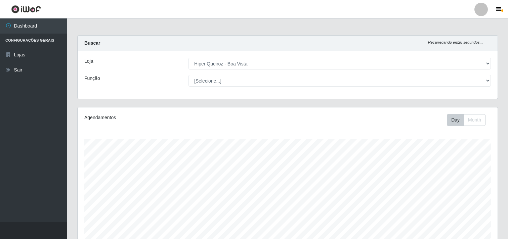 The height and width of the screenshot is (239, 508). What do you see at coordinates (474, 120) in the screenshot?
I see `button: Month` at bounding box center [474, 120].